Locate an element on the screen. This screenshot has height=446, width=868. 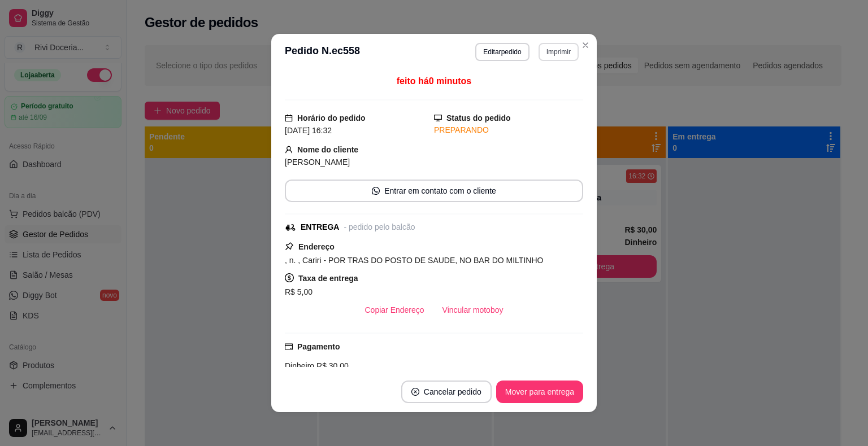
span: feito há 0 minutos is located at coordinates (434, 81).